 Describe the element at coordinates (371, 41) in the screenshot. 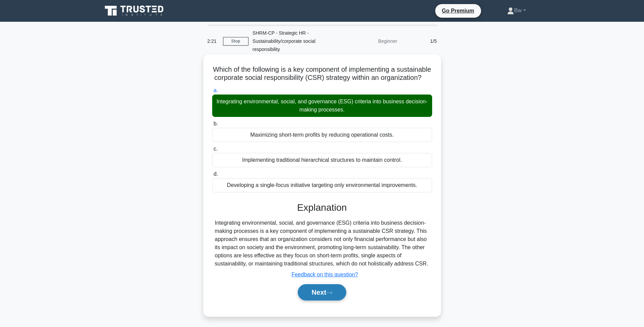

I see `div: Beginner` at that location.